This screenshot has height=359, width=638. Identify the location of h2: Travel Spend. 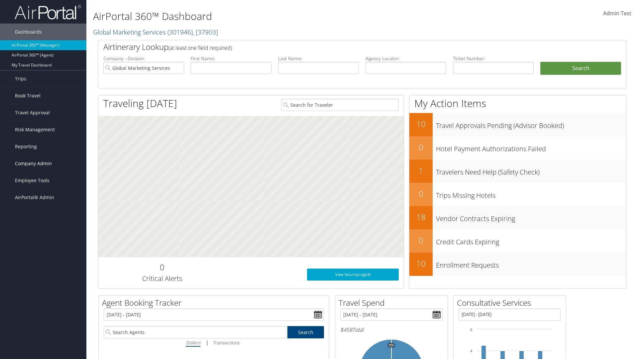
(393, 303).